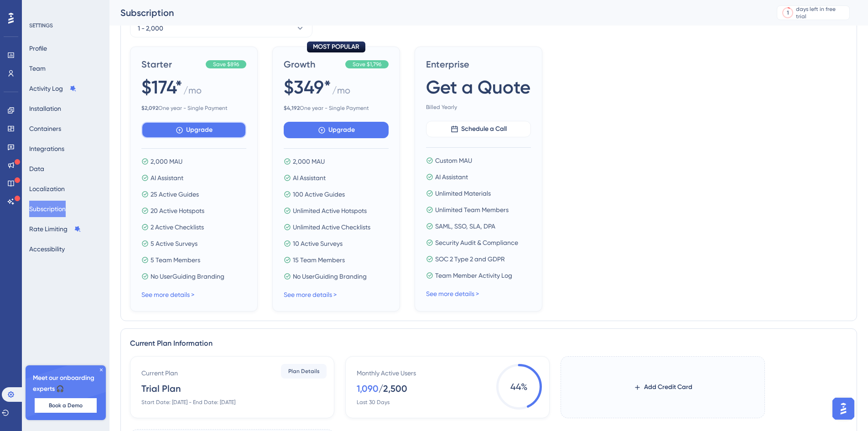 This screenshot has width=868, height=431. What do you see at coordinates (291, 108) in the screenshot?
I see `b: $ 4,192` at bounding box center [291, 108].